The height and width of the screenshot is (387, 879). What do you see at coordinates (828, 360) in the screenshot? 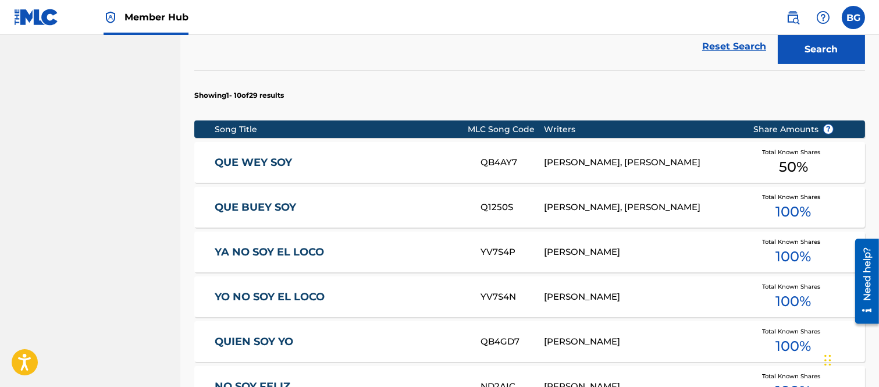
I see `div: Arrastrar` at bounding box center [828, 360].